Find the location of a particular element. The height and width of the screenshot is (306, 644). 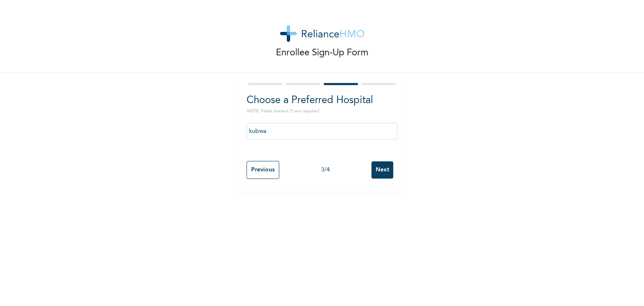

h2: Choose a Preferred Hospital is located at coordinates (322, 101).